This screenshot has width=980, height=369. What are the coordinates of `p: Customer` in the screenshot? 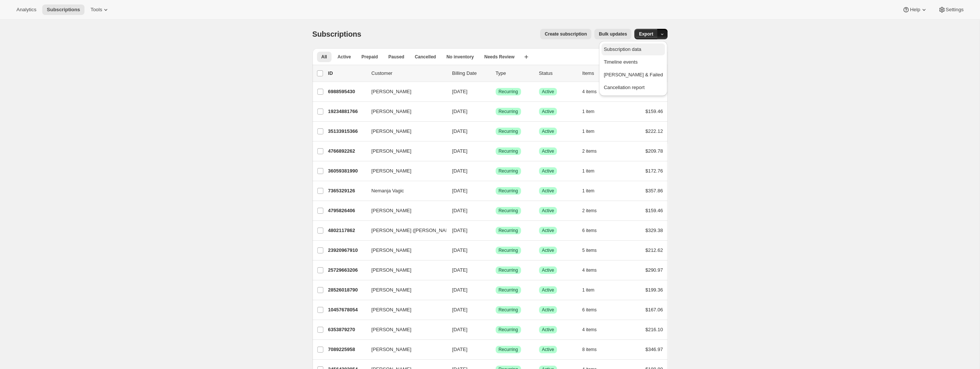 It's located at (409, 74).